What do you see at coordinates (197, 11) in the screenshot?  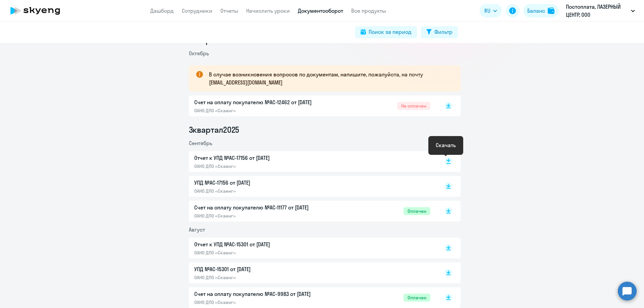 I see `a: Сотрудники` at bounding box center [197, 11].